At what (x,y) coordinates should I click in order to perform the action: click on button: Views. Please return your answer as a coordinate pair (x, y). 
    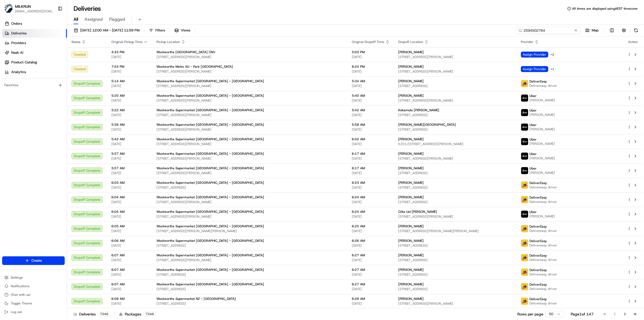
    Looking at the image, I should click on (182, 30).